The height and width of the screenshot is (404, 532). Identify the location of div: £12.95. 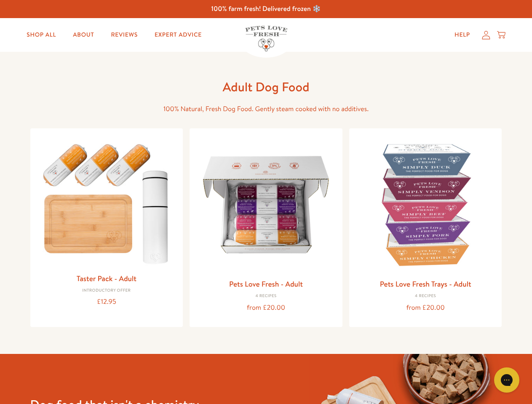
(107, 302).